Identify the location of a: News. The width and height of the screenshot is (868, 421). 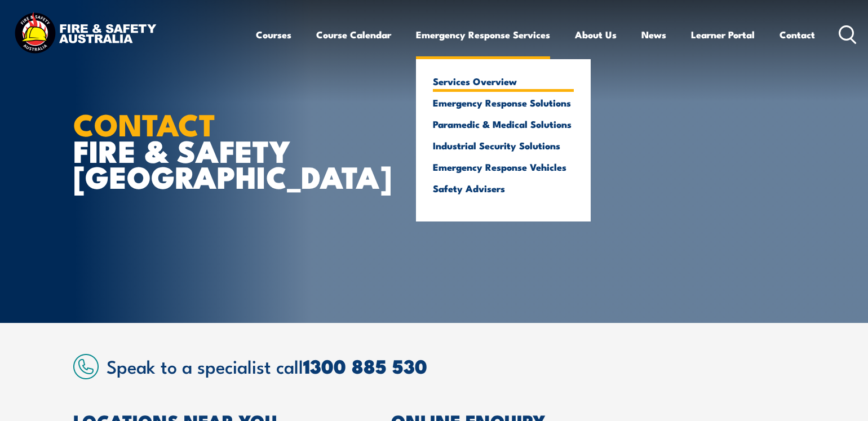
(654, 34).